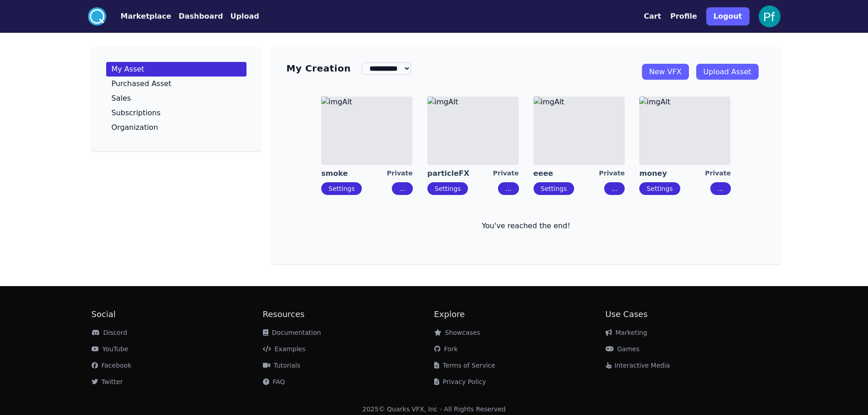 The image size is (868, 415). Describe the element at coordinates (727, 17) in the screenshot. I see `a: Logout` at that location.